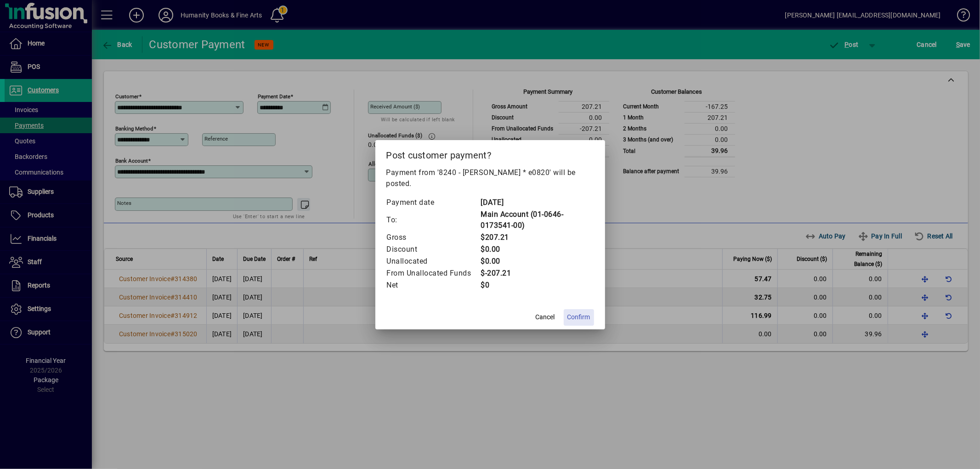  What do you see at coordinates (490, 153) in the screenshot?
I see `h2: Post customer payment?` at bounding box center [490, 153].